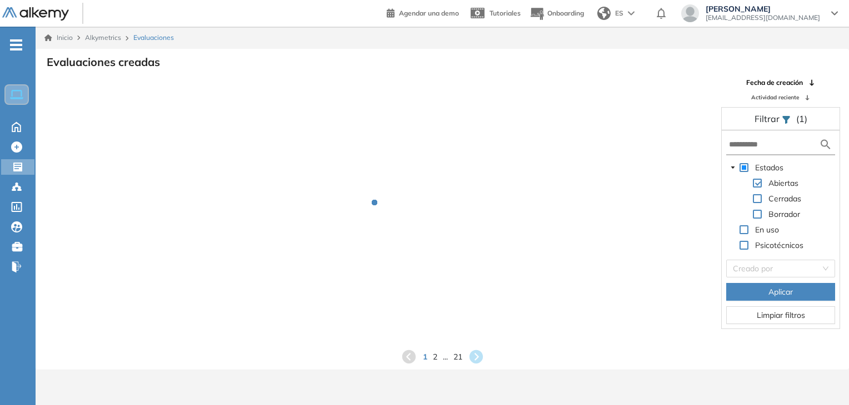 This screenshot has width=849, height=405. Describe the element at coordinates (565, 13) in the screenshot. I see `span: Onboarding` at that location.